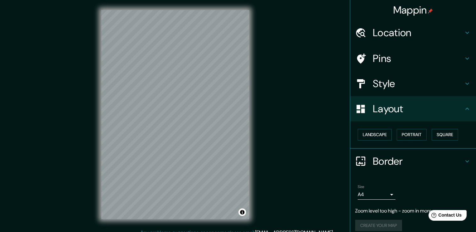  I want to click on div: A4, so click(377, 195).